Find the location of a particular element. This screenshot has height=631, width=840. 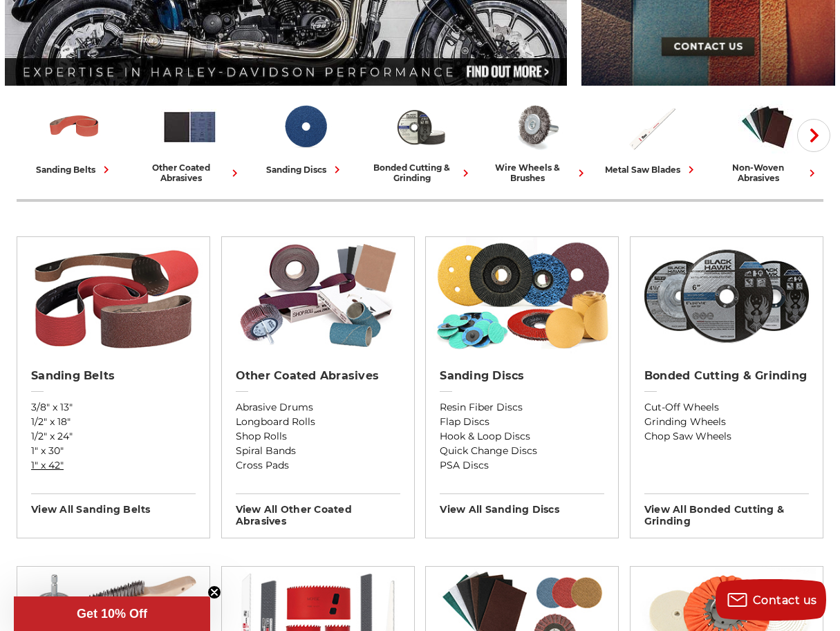

a: 3/8" x 13" is located at coordinates (113, 407).